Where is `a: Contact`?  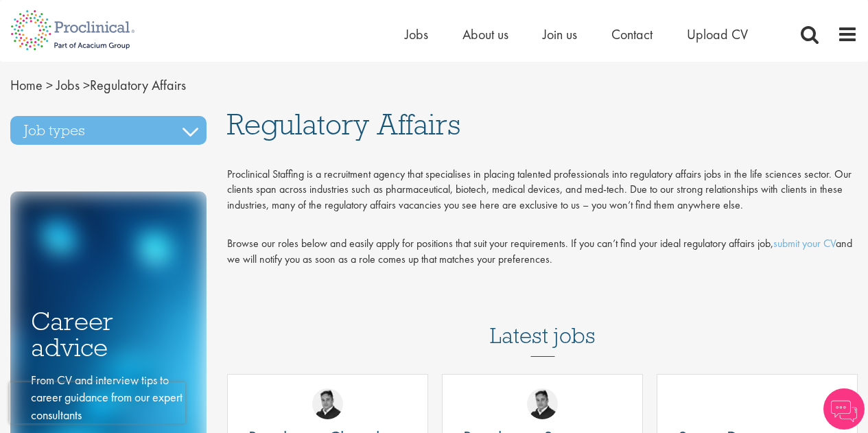
a: Contact is located at coordinates (632, 34).